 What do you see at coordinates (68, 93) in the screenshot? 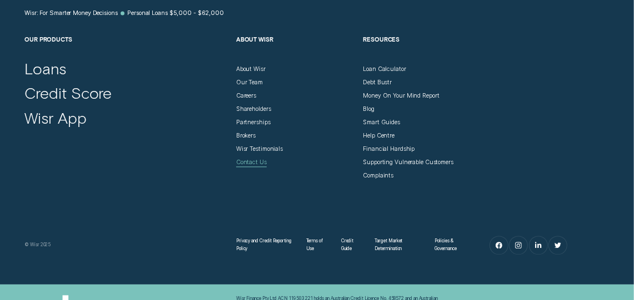
I see `a: Credit Score` at bounding box center [68, 93].